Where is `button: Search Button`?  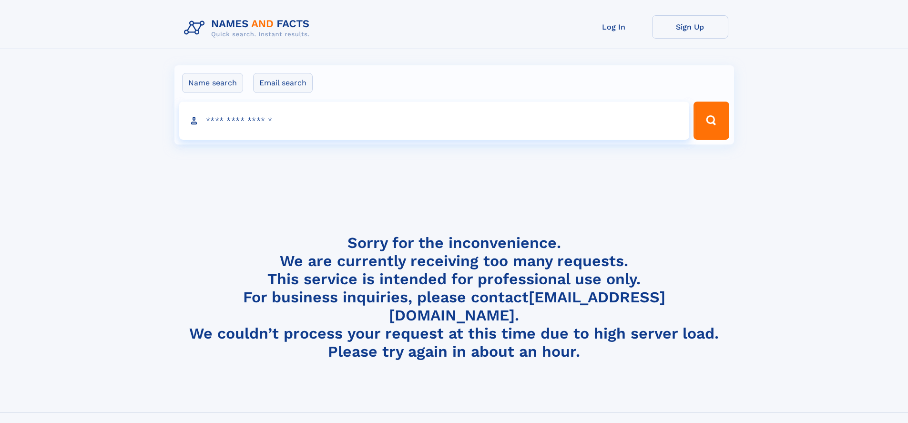 button: Search Button is located at coordinates (711, 121).